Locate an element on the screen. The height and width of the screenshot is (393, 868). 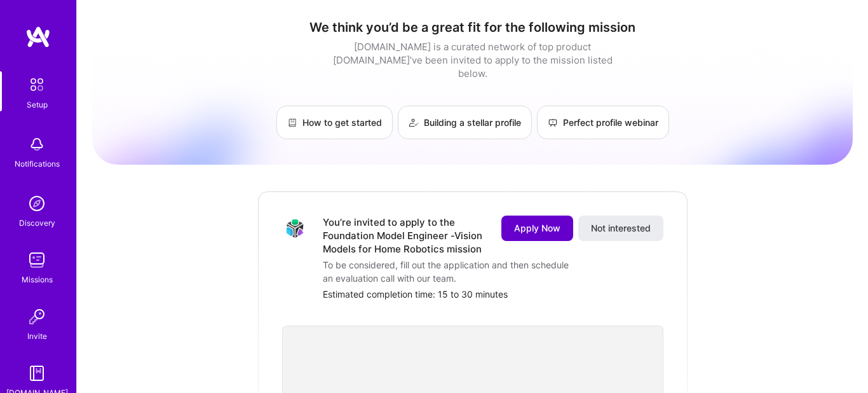
span: Apply Now is located at coordinates (537, 228).